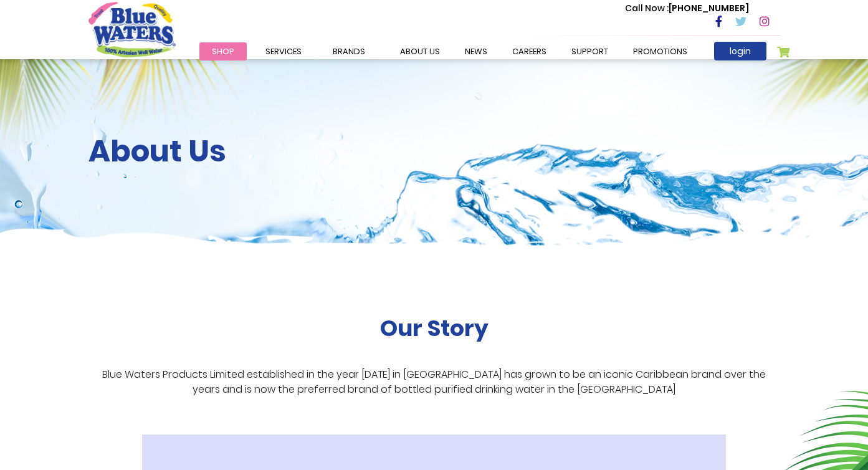  Describe the element at coordinates (529, 51) in the screenshot. I see `a: careers` at that location.